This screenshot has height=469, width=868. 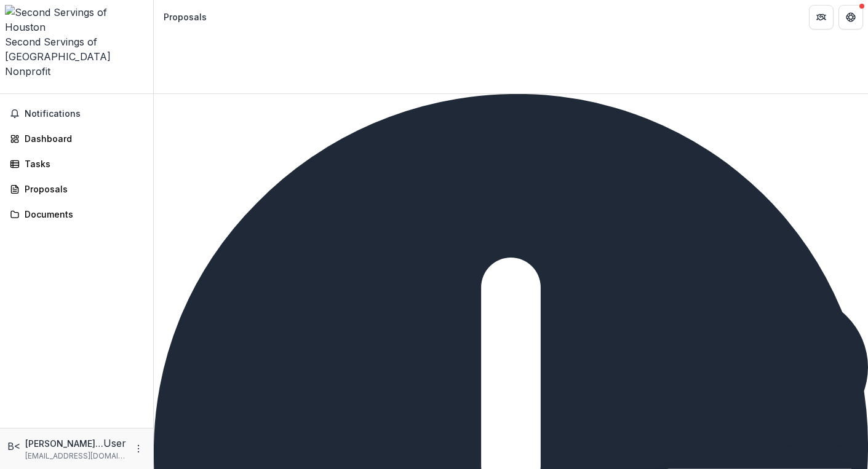 What do you see at coordinates (76, 138) in the screenshot?
I see `a: Dashboard` at bounding box center [76, 138].